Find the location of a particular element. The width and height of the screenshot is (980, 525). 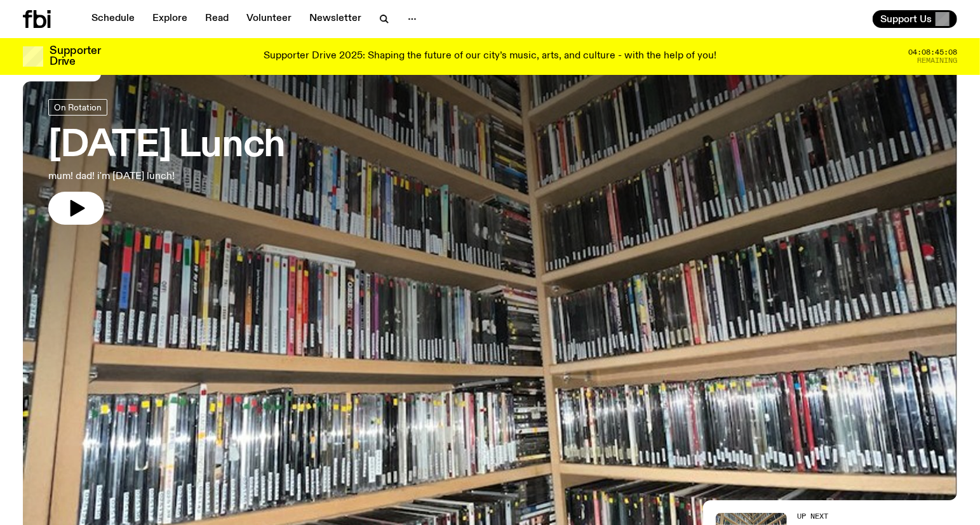

h2: Up Next is located at coordinates (875, 516).